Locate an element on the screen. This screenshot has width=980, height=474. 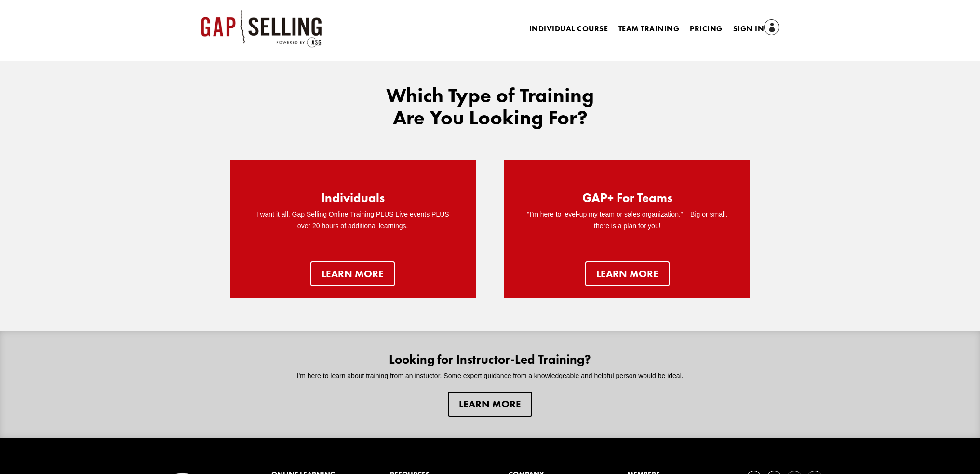
h2: GAP+ For Teams is located at coordinates (628, 200).